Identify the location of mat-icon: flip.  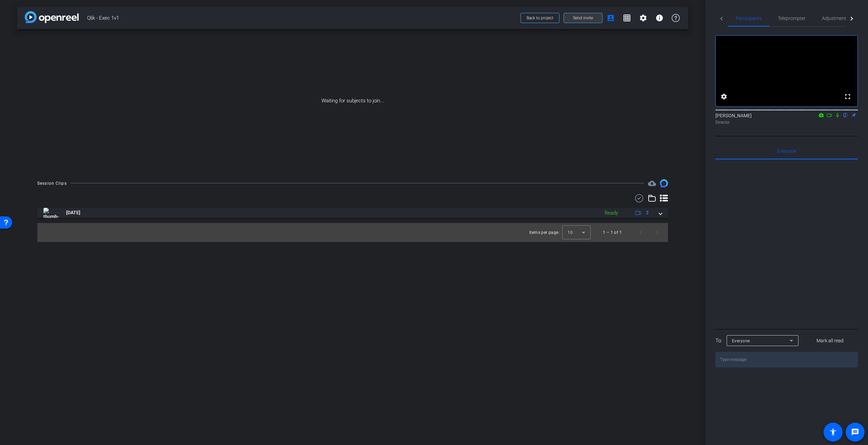
(846, 115).